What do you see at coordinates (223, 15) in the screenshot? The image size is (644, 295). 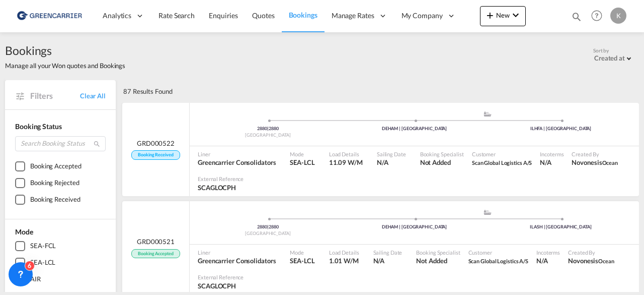 I see `span: Enquiries` at bounding box center [223, 15].